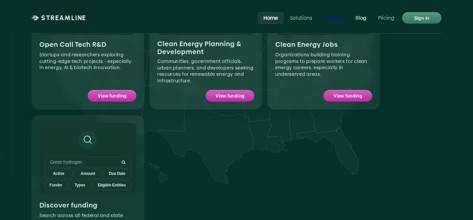 This screenshot has height=220, width=473. Describe the element at coordinates (324, 64) in the screenshot. I see `p: Organizations building training programs to prepare workers for clean energy careers, especially ...` at that location.